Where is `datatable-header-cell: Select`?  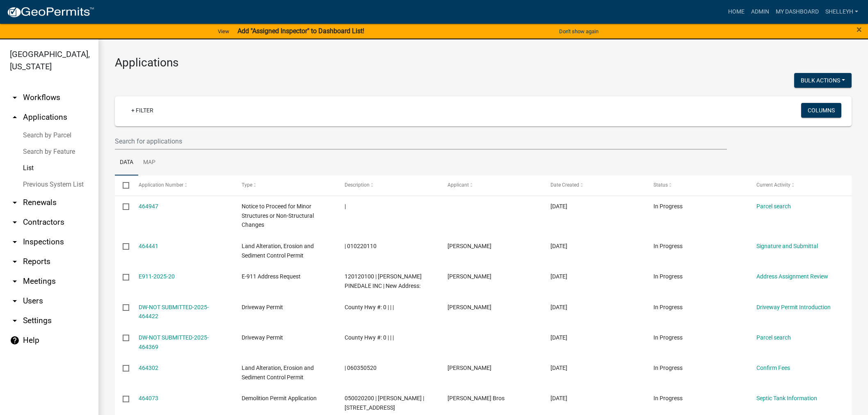
datatable-header-cell: Select is located at coordinates (123, 185).